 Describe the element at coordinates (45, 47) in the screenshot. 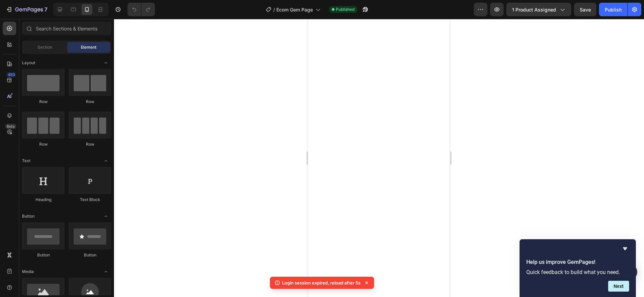

I see `span: Section` at that location.